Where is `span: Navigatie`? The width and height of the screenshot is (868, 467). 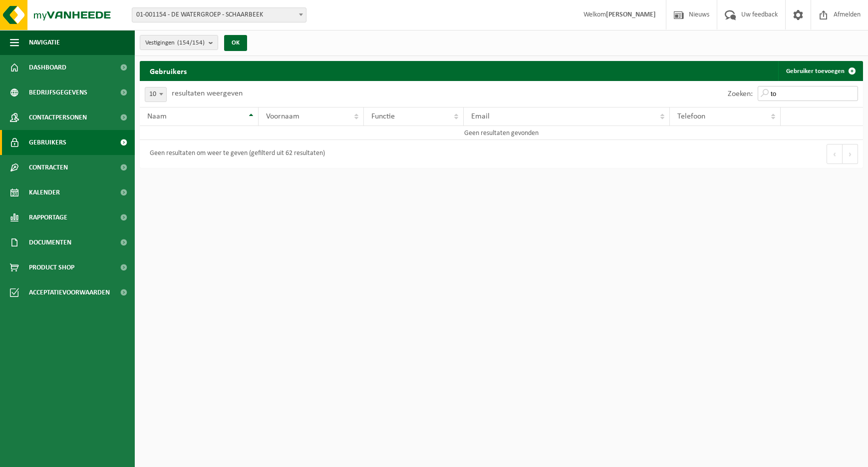
span: Navigatie is located at coordinates (45, 42).